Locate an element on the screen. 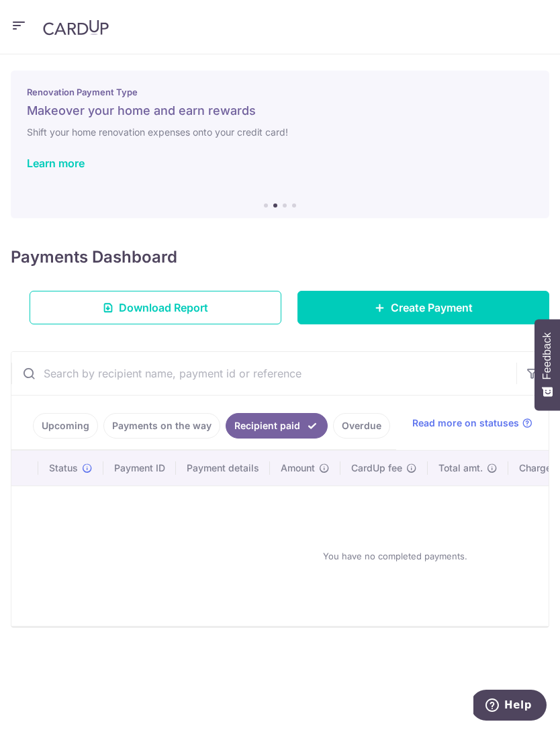 The width and height of the screenshot is (560, 730). a: Read more on statuses is located at coordinates (473, 424).